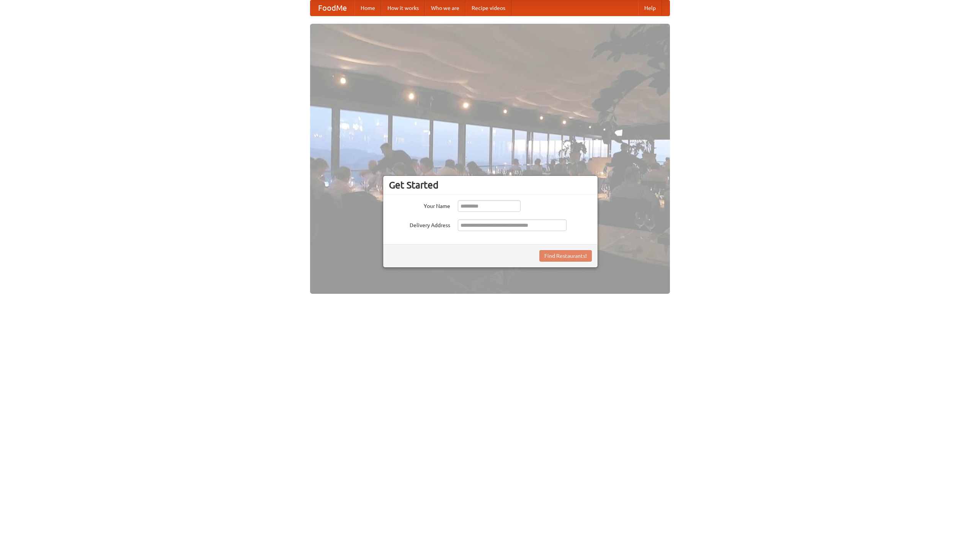 This screenshot has width=980, height=542. What do you see at coordinates (420, 205) in the screenshot?
I see `label: Your Name` at bounding box center [420, 205].